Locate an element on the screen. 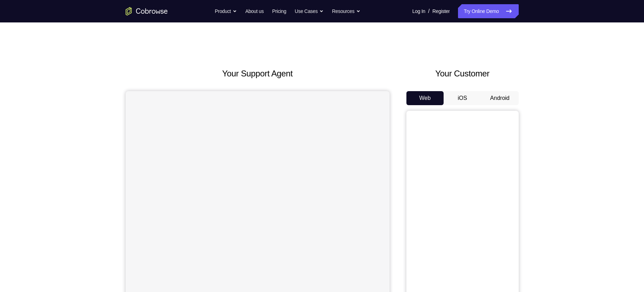 The width and height of the screenshot is (644, 292). a: Go to the home page is located at coordinates (146, 11).